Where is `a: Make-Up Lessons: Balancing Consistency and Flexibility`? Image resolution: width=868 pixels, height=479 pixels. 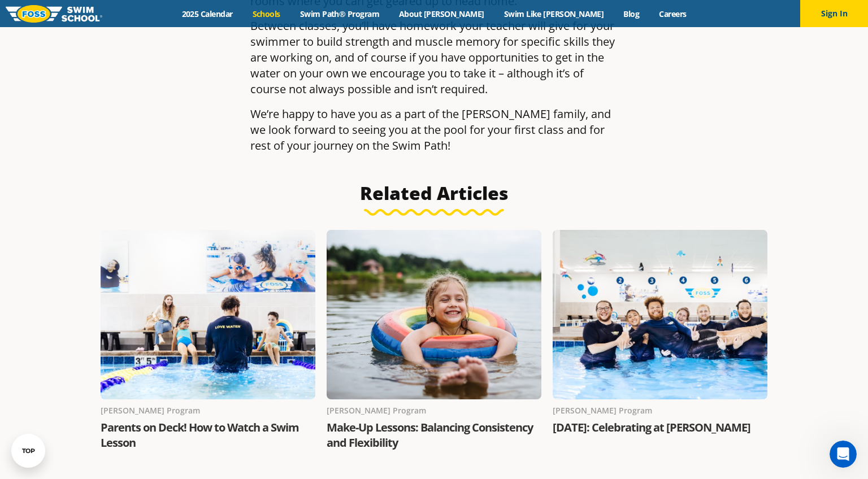 a: Make-Up Lessons: Balancing Consistency and Flexibility is located at coordinates (429, 435).